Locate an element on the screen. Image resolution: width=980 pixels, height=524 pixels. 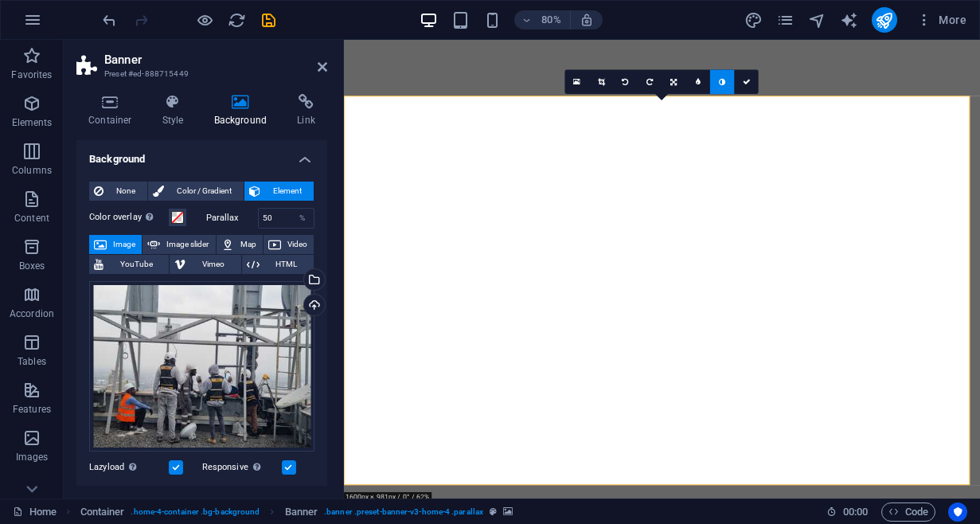
i: On resize automatically adjust zoom level to fit chosen device. is located at coordinates (587, 20).